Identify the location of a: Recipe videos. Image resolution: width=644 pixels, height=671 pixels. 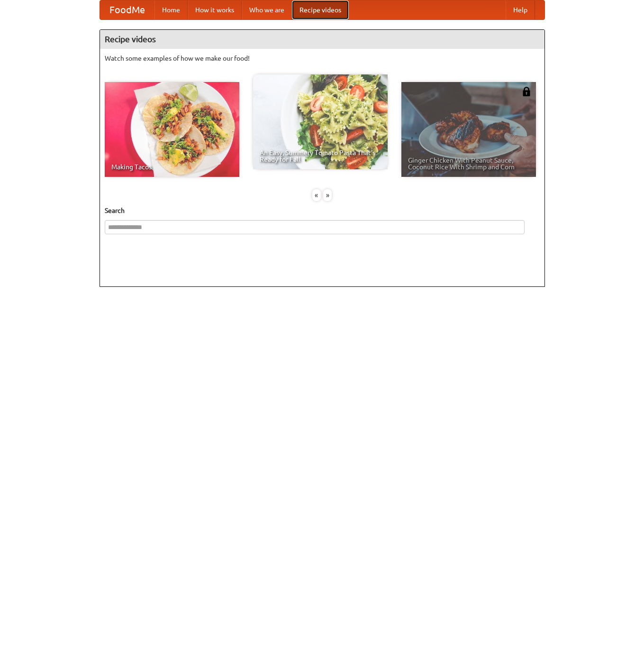
(321, 10).